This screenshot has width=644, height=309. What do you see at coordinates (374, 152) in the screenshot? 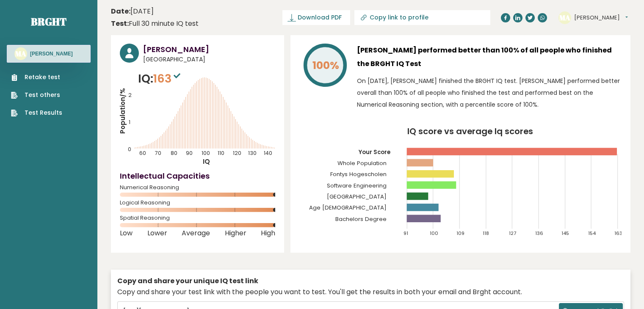
I see `tspan: Your Score` at bounding box center [374, 152].